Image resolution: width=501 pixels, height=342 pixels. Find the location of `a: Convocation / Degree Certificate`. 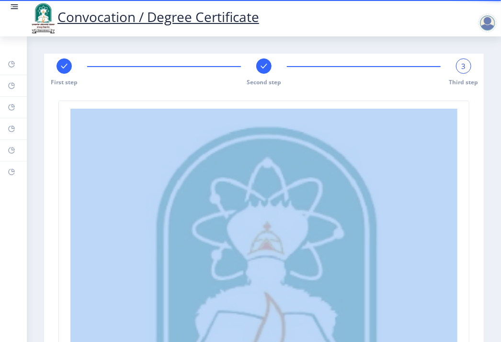

a: Convocation / Degree Certificate is located at coordinates (144, 17).